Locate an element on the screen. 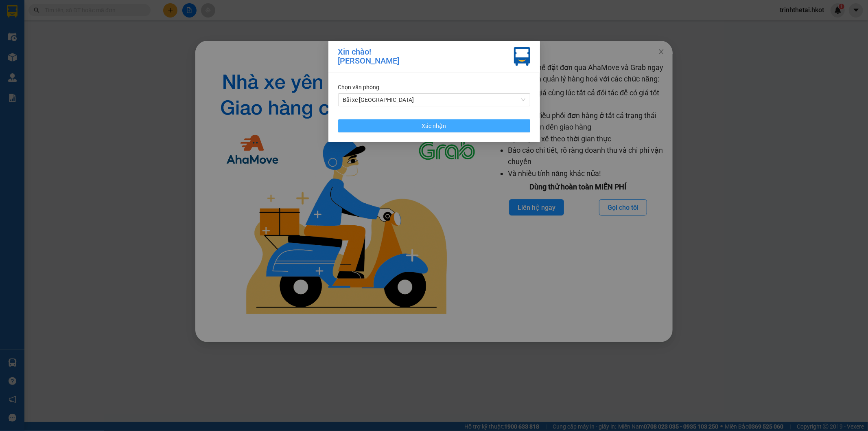 The height and width of the screenshot is (431, 868). button: Xác nhận is located at coordinates (434, 126).